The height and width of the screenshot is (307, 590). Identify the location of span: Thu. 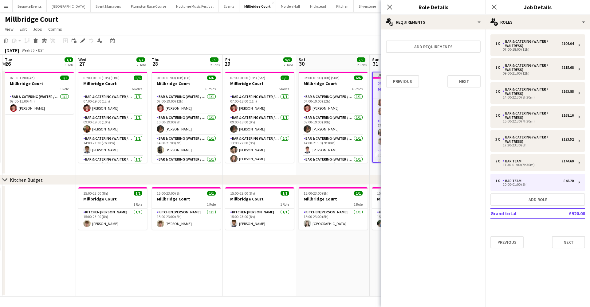
(156, 60).